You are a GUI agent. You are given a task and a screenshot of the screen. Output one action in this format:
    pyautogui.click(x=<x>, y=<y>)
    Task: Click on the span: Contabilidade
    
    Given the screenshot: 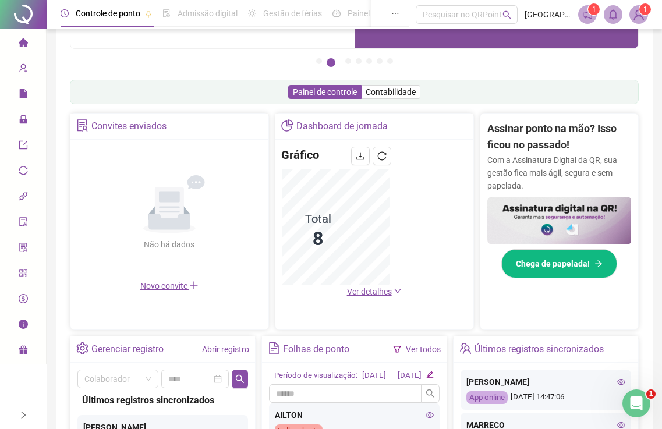 What is the action you would take?
    pyautogui.click(x=391, y=92)
    